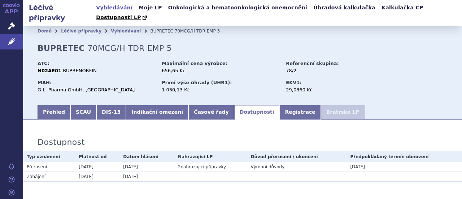  Describe the element at coordinates (44, 31) in the screenshot. I see `a: Domů` at that location.